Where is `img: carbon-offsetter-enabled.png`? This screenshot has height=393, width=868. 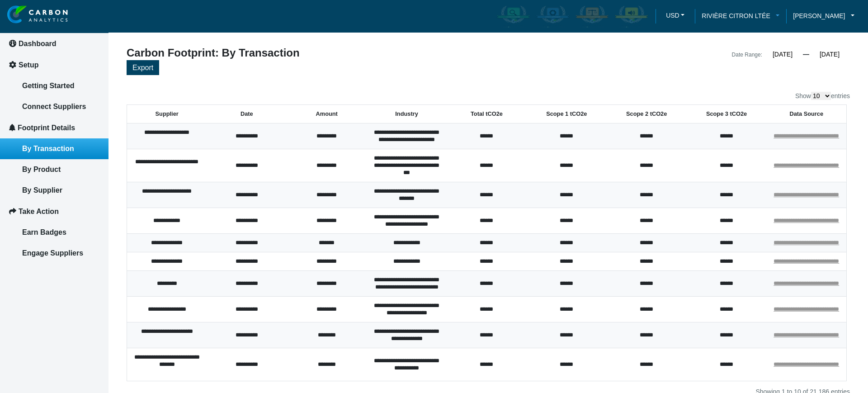
img: carbon-offsetter-enabled.png is located at coordinates (591, 17).